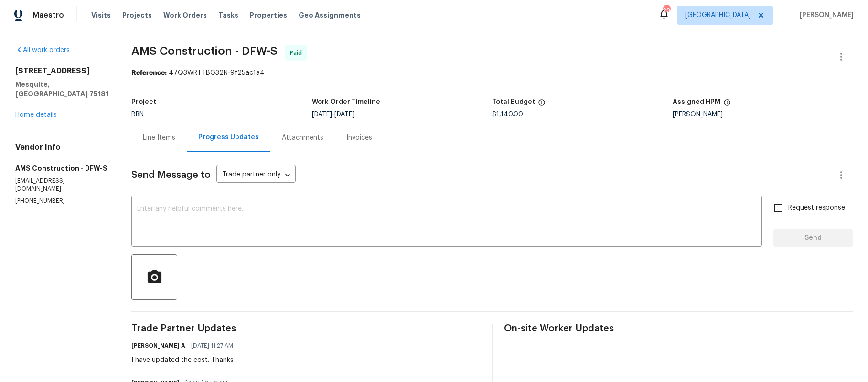 The height and width of the screenshot is (382, 868). Describe the element at coordinates (269, 15) in the screenshot. I see `span: Properties` at that location.